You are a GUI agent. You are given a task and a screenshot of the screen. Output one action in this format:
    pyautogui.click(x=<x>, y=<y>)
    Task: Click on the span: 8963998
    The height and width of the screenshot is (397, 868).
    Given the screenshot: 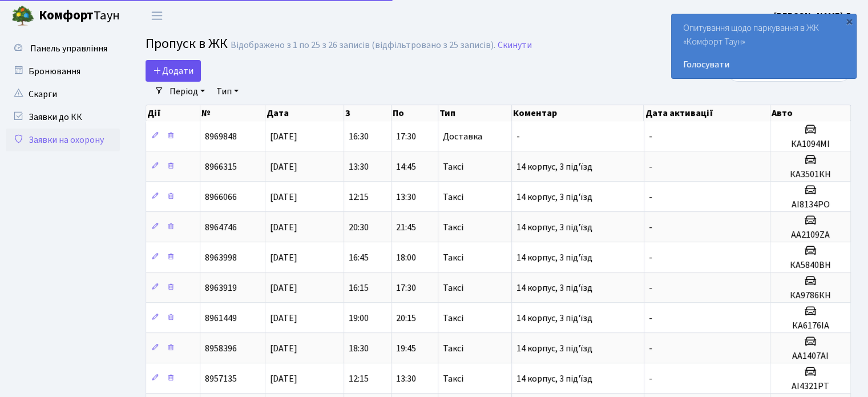 What is the action you would take?
    pyautogui.click(x=221, y=258)
    